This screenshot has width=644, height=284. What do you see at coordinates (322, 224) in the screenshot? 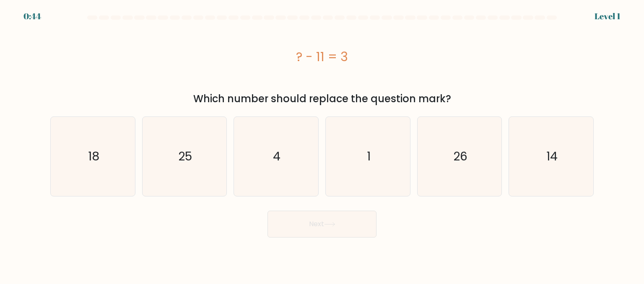
I see `button: Next` at bounding box center [322, 224].